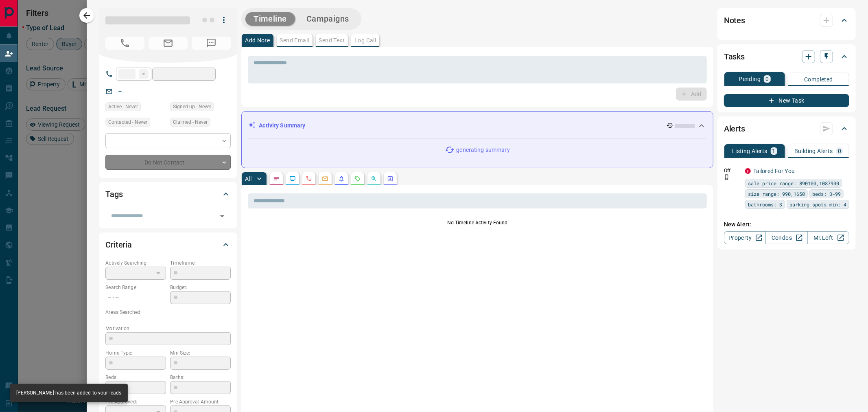 This screenshot has width=868, height=412. Describe the element at coordinates (829, 238) in the screenshot. I see `a: Mr.Loft` at that location.